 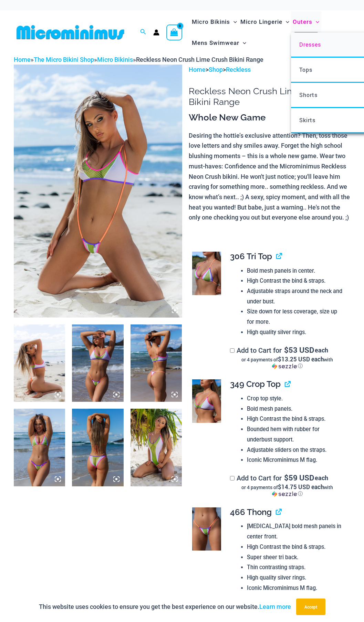 What do you see at coordinates (287, 490) in the screenshot?
I see `div: or 4 payments of$14.75 USD eachwithSezzle Click to learn more about Sezzle` at bounding box center [287, 490].